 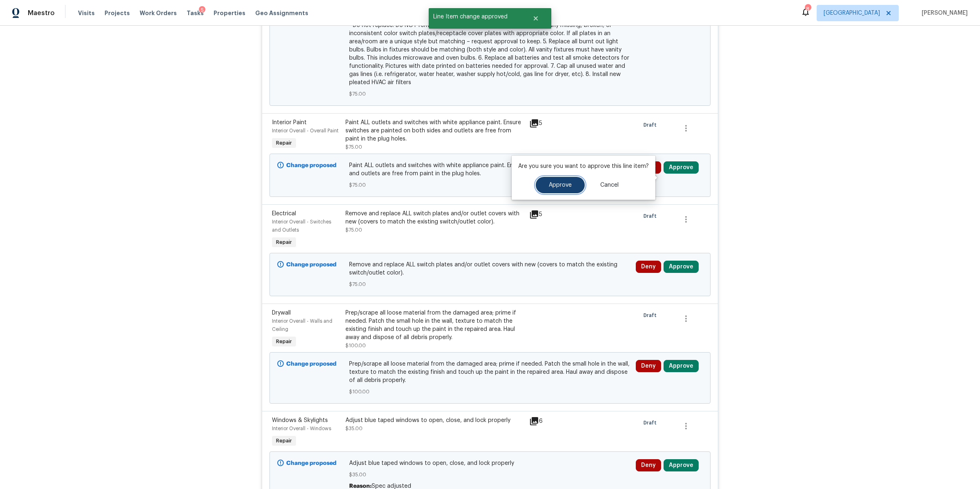 I want to click on span: Spec adjusted, so click(x=391, y=487).